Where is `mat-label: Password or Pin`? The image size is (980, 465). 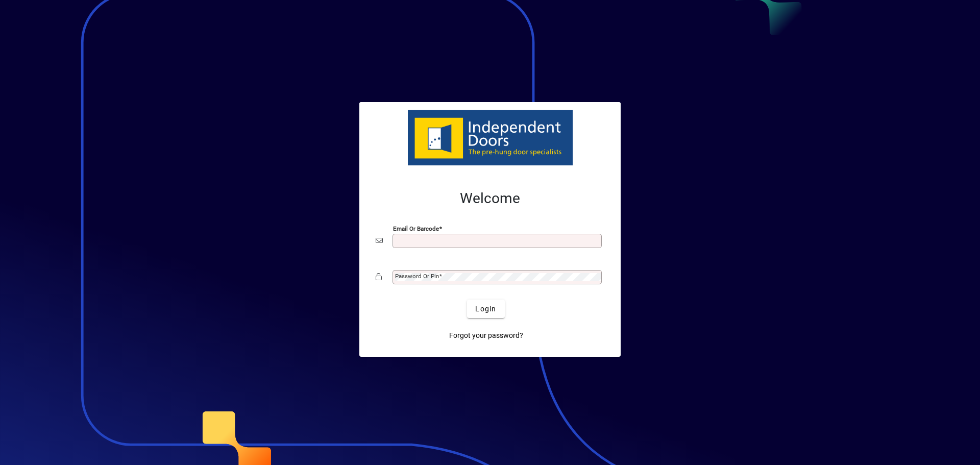
mat-label: Password or Pin is located at coordinates (417, 276).